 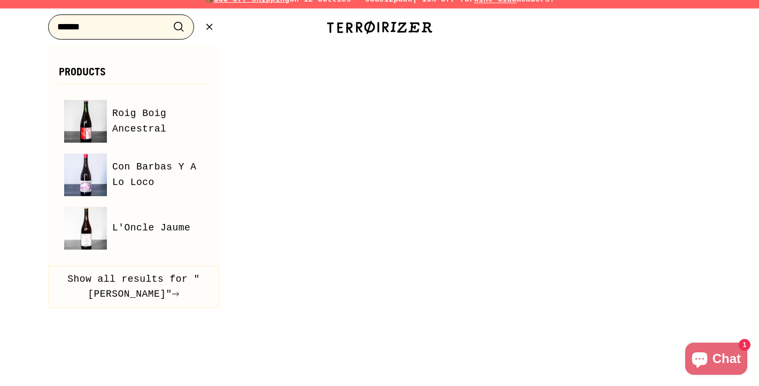 I want to click on a: Con Barbas Y A Lo Loco Con Barbas Y A Lo Loco, so click(x=134, y=175).